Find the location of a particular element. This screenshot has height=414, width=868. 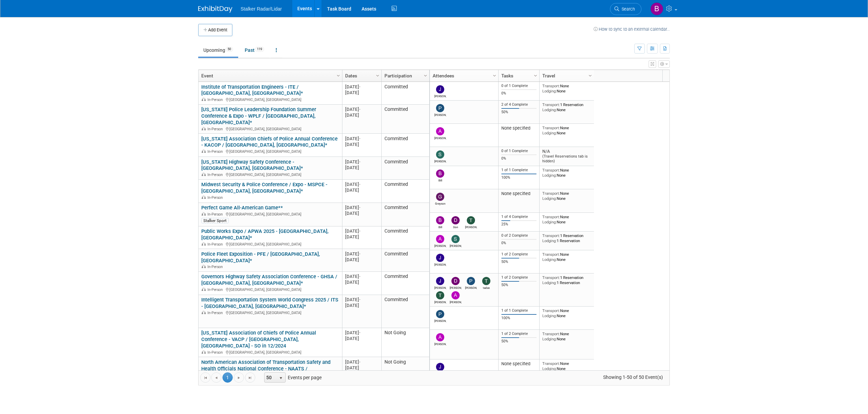

span: select is located at coordinates (281, 379).